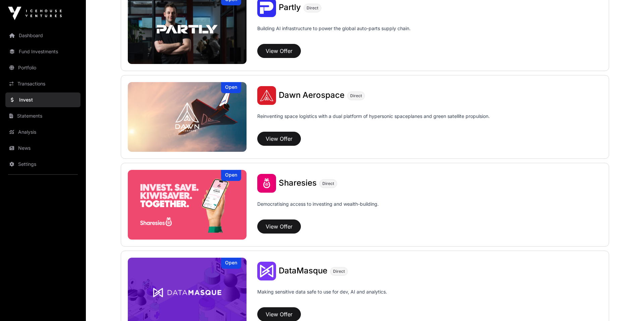 The width and height of the screenshot is (644, 321). I want to click on a: Settings, so click(43, 164).